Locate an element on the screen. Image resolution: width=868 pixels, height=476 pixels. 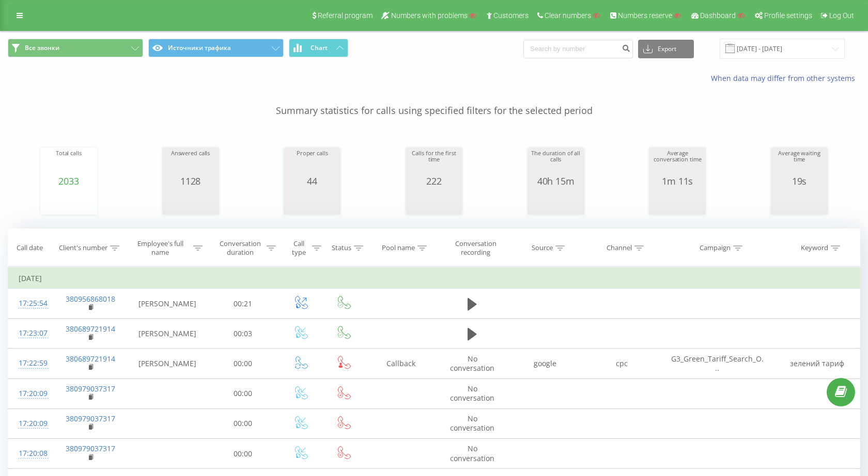
button: Chart is located at coordinates (318, 48).